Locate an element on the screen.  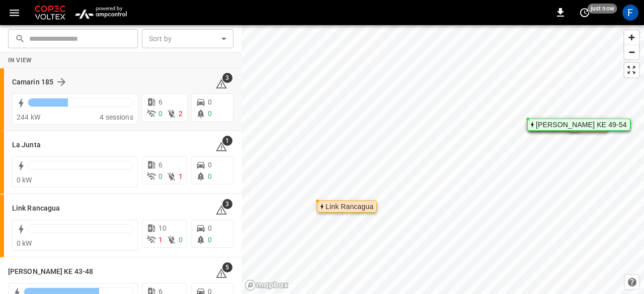
span: Zoom in is located at coordinates (631, 37).